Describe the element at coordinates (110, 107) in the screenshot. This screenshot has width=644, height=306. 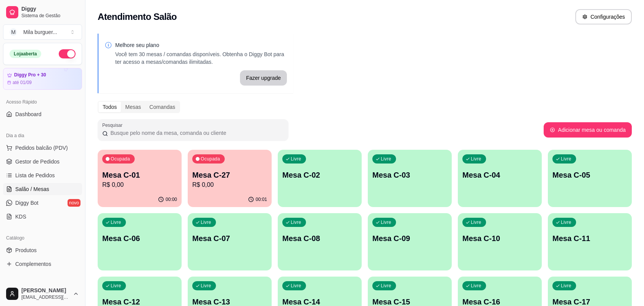
I see `div: Todos` at that location.